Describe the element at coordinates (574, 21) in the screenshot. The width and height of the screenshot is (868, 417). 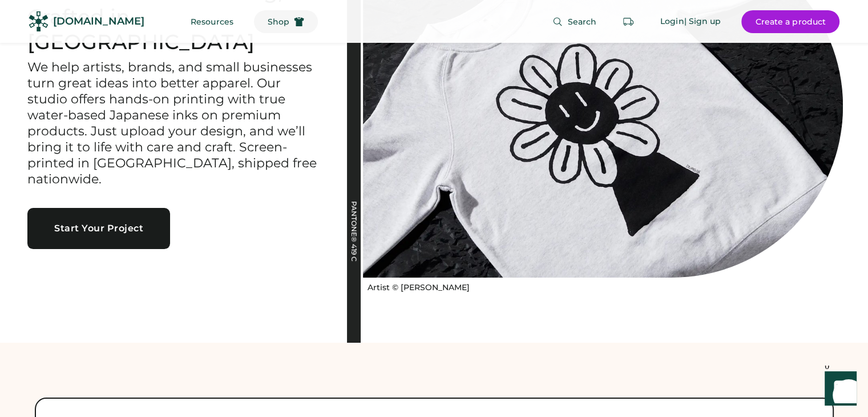
I see `button: Search` at that location.